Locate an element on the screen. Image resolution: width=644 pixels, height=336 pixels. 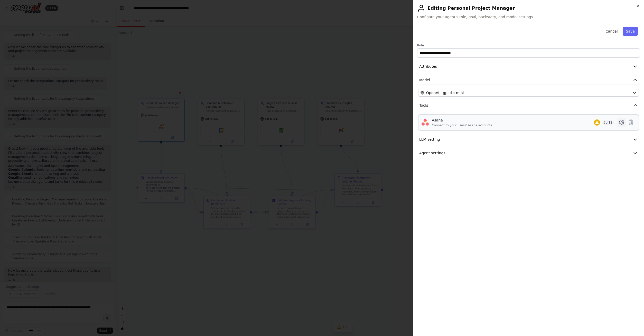
div: Asana is located at coordinates (461, 120).